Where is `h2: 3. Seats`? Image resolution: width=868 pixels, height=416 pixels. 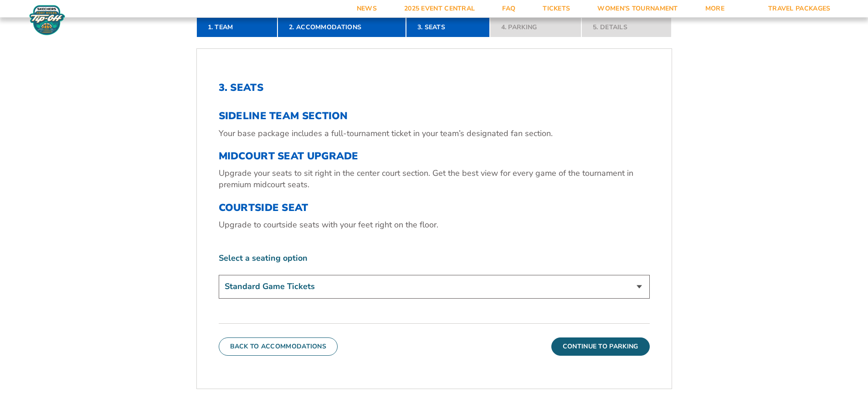
h2: 3. Seats is located at coordinates (434, 87).